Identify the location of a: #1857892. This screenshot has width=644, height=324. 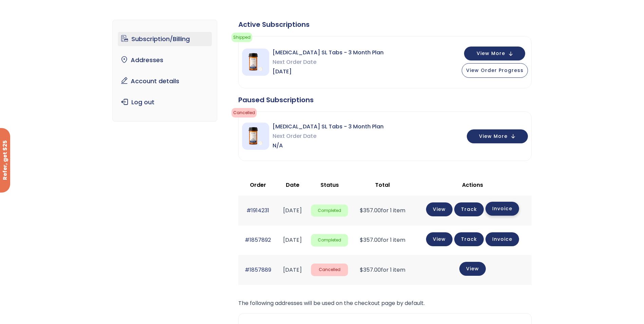
(258, 240).